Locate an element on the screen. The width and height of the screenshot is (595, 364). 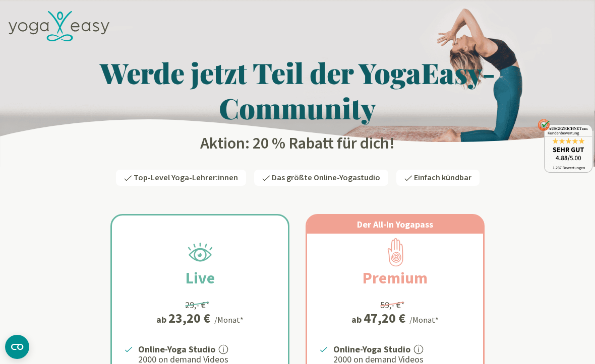
button: CMP-Widget öffnen is located at coordinates (17, 347).